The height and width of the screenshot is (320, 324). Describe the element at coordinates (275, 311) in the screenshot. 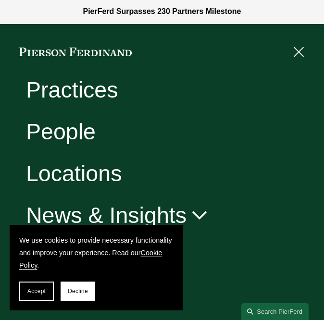

I see `a: Search this site` at that location.